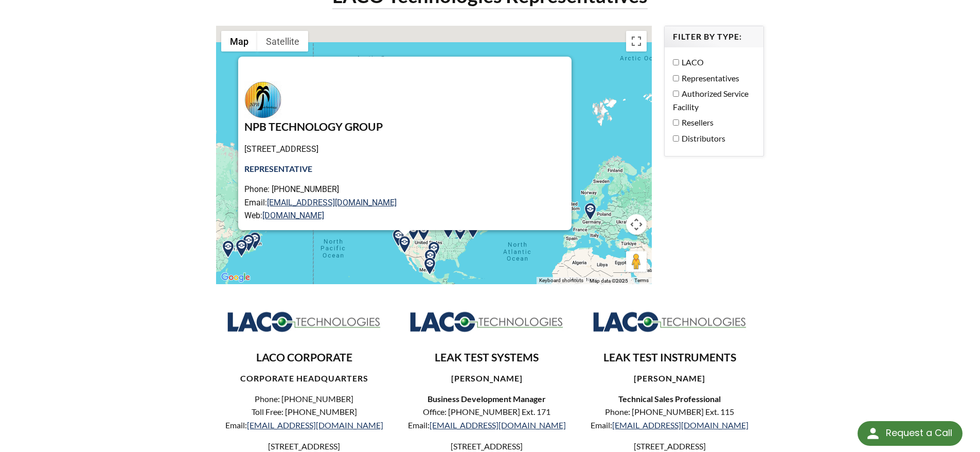 This screenshot has width=980, height=452. I want to click on input: Distributors, so click(676, 138).